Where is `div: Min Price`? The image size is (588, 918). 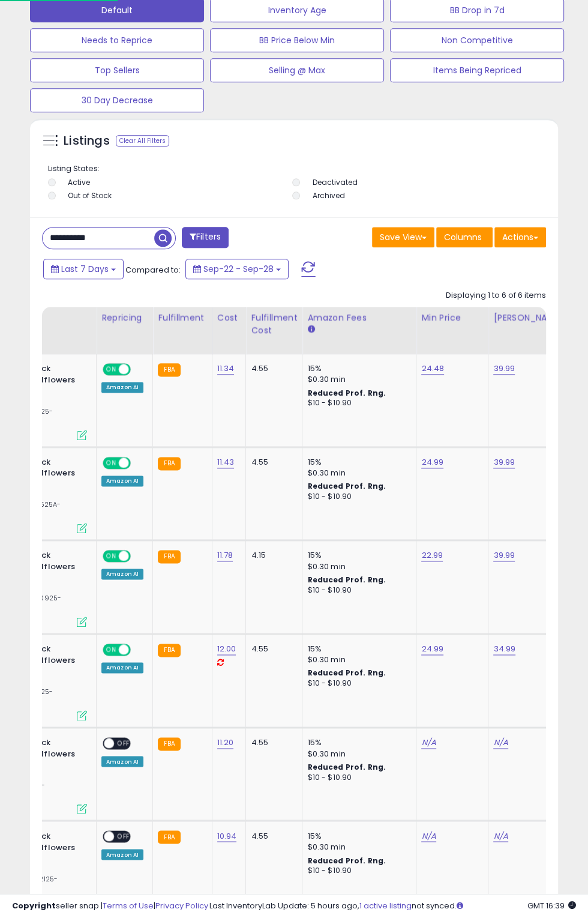
div: Min Price is located at coordinates (452, 318).